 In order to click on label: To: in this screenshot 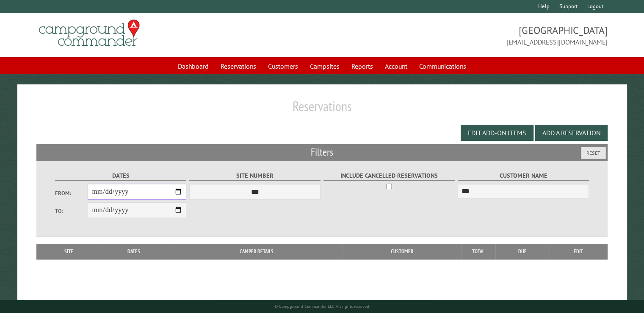, I will do `click(71, 211)`.